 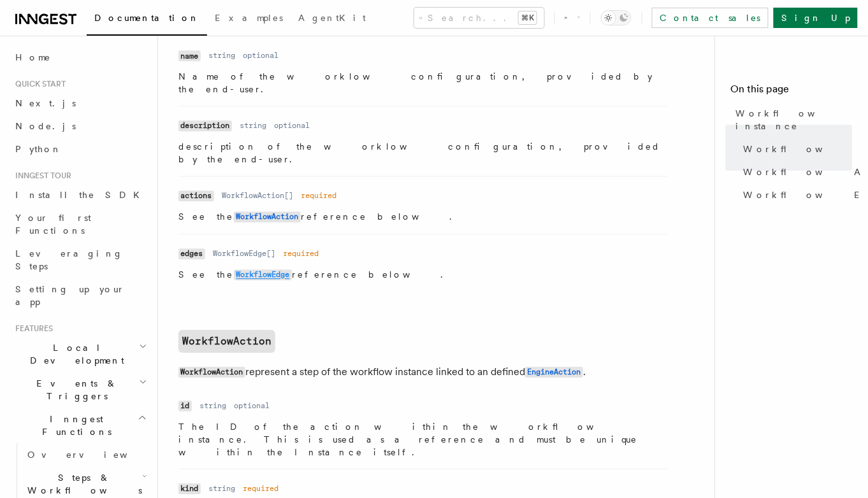 What do you see at coordinates (423, 153) in the screenshot?
I see `p: description of the worklow configuration, provided by the end-user.` at bounding box center [423, 153].